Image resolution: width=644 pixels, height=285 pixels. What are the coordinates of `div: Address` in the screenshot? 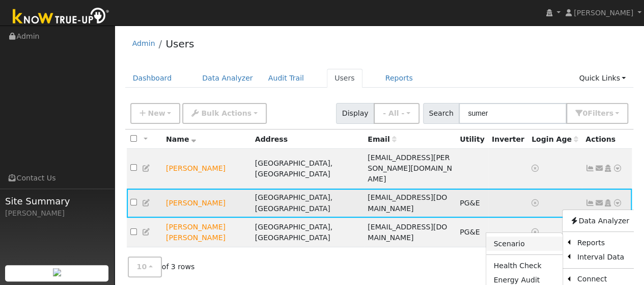 It's located at (307, 139).